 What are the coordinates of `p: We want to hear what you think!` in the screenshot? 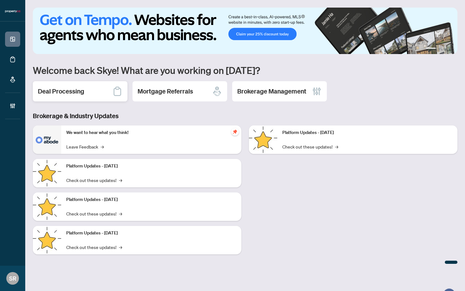 It's located at (151, 133).